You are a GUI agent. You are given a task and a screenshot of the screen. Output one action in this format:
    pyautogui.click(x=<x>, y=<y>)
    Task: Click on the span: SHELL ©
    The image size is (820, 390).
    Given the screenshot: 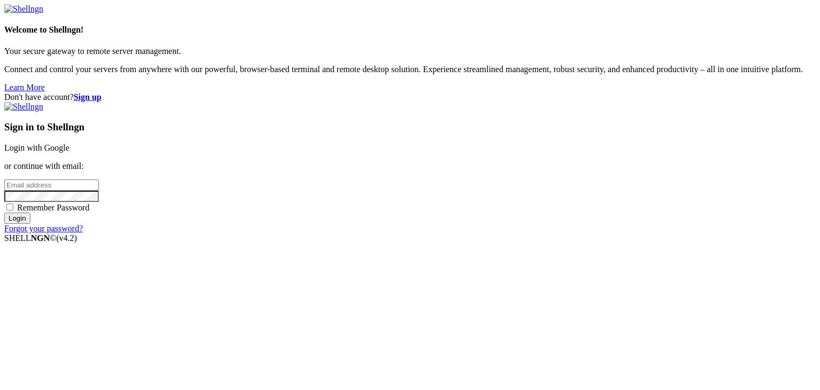 What is the action you would take?
    pyautogui.click(x=41, y=237)
    